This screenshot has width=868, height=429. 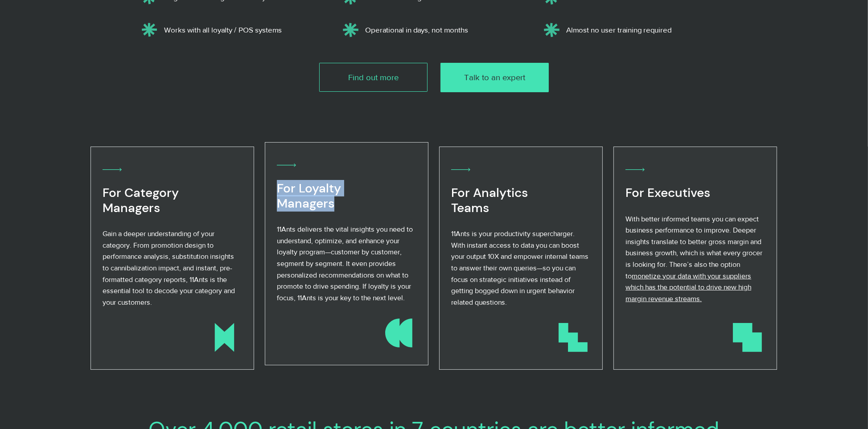 I want to click on span: For Category Managers, so click(x=140, y=200).